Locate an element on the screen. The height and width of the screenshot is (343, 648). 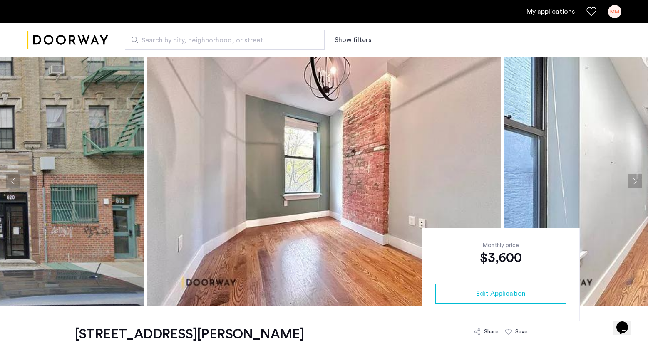
a: Cazamio logo is located at coordinates (67, 40).